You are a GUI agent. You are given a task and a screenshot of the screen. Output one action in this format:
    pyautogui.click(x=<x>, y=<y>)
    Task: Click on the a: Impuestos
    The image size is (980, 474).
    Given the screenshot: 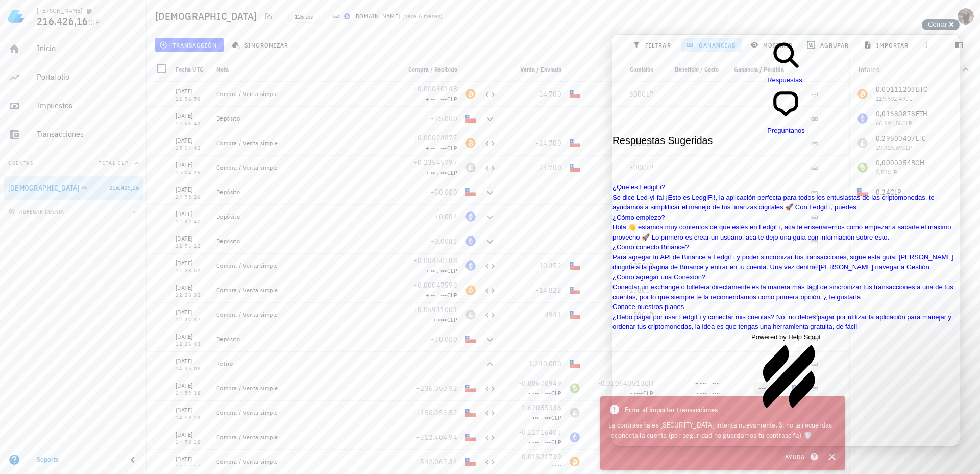 What is the action you would take?
    pyautogui.click(x=74, y=106)
    